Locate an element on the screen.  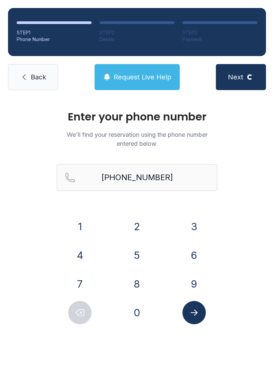
div: Payment is located at coordinates (220, 39).